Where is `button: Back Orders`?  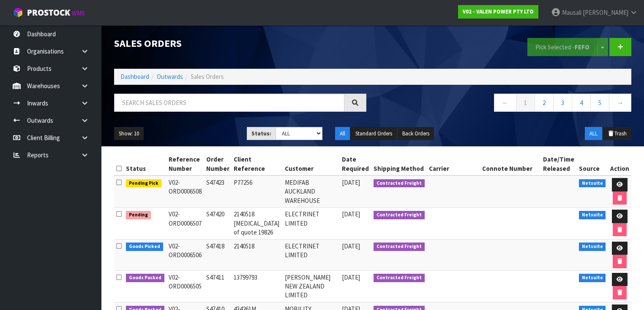 button: Back Orders is located at coordinates (415, 134).